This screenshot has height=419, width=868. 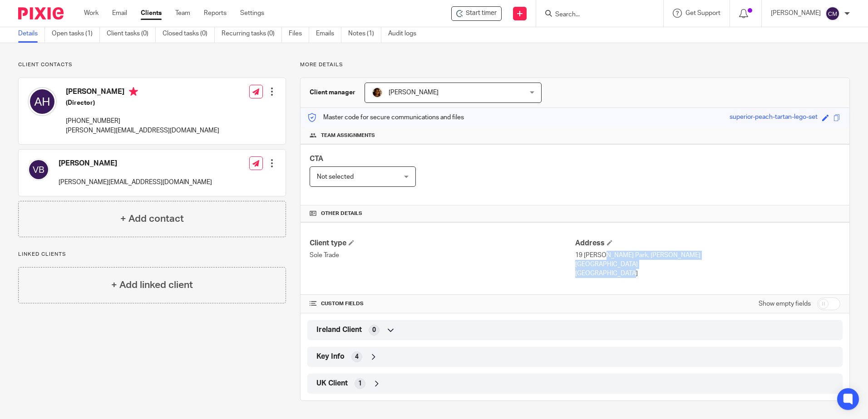 I want to click on label: Show empty fields, so click(x=784, y=304).